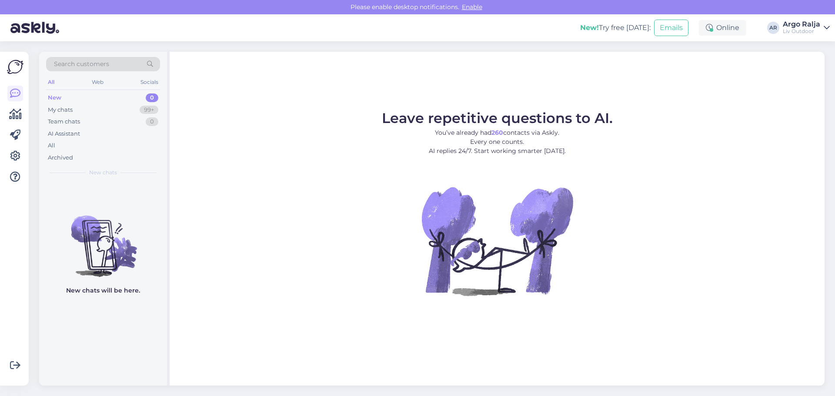 The image size is (835, 396). Describe the element at coordinates (60, 158) in the screenshot. I see `div: Archived` at that location.